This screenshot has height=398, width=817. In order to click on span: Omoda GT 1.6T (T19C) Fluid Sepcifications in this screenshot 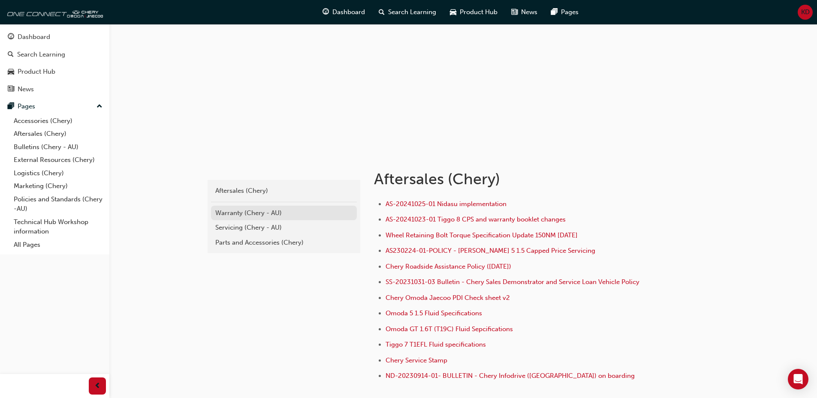, I will do `click(449, 329)`.